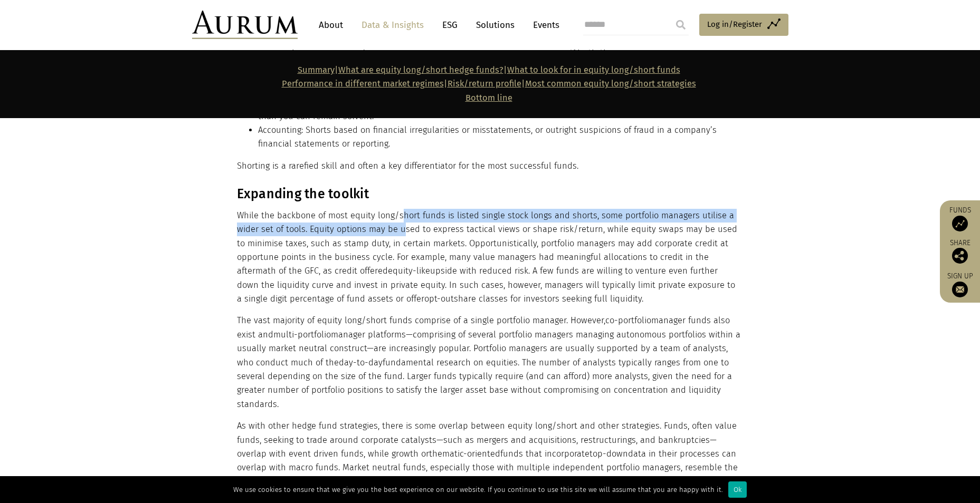 The height and width of the screenshot is (503, 980). What do you see at coordinates (959, 290) in the screenshot?
I see `img: Sign up to our newsletter` at bounding box center [959, 290].